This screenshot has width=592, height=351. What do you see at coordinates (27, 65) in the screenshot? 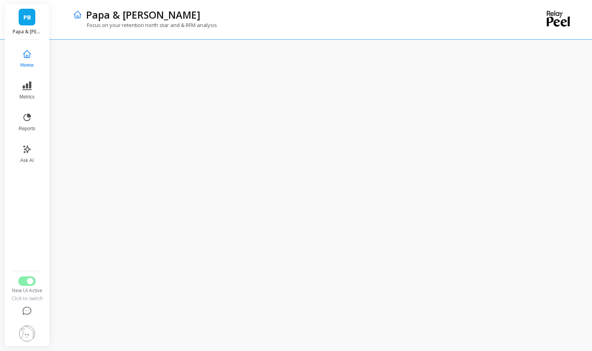
I see `span: Home` at bounding box center [27, 65].